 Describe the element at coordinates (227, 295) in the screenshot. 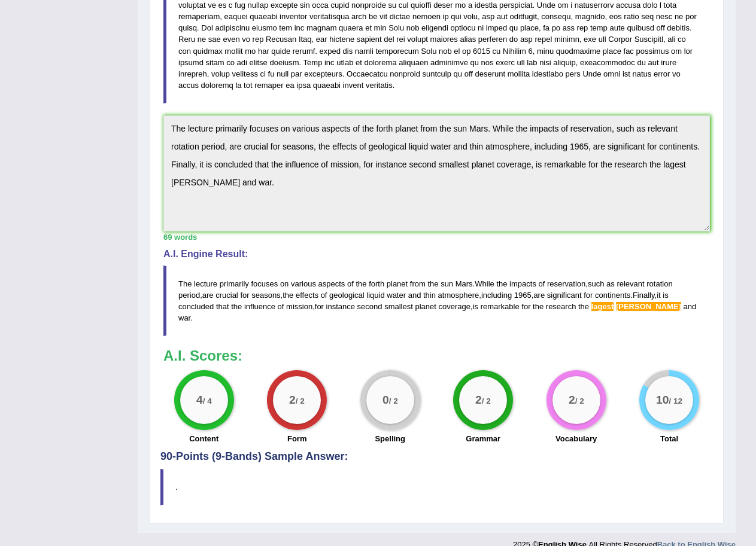

I see `span: crucial` at that location.